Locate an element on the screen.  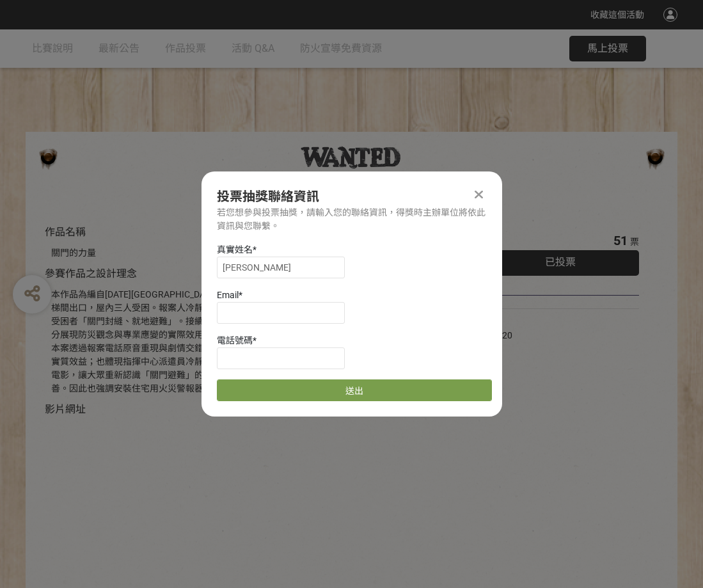
span: 51 is located at coordinates (621, 241).